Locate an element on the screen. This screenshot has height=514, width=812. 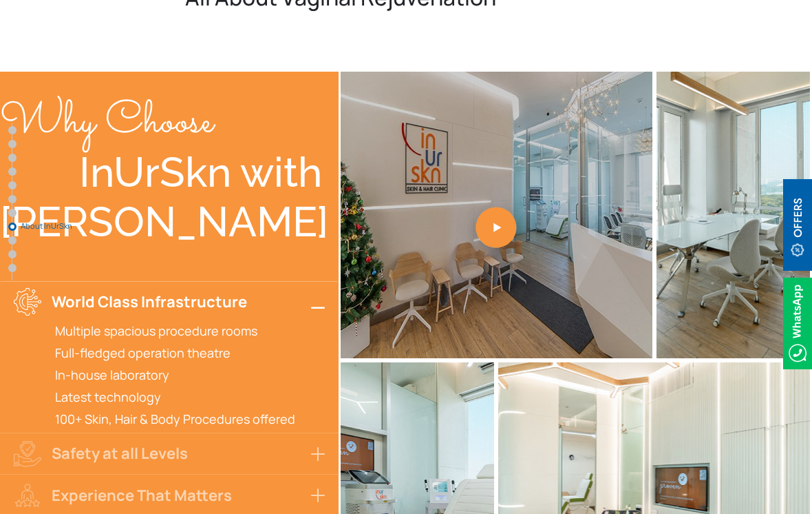
p: Latest technology is located at coordinates (190, 397).